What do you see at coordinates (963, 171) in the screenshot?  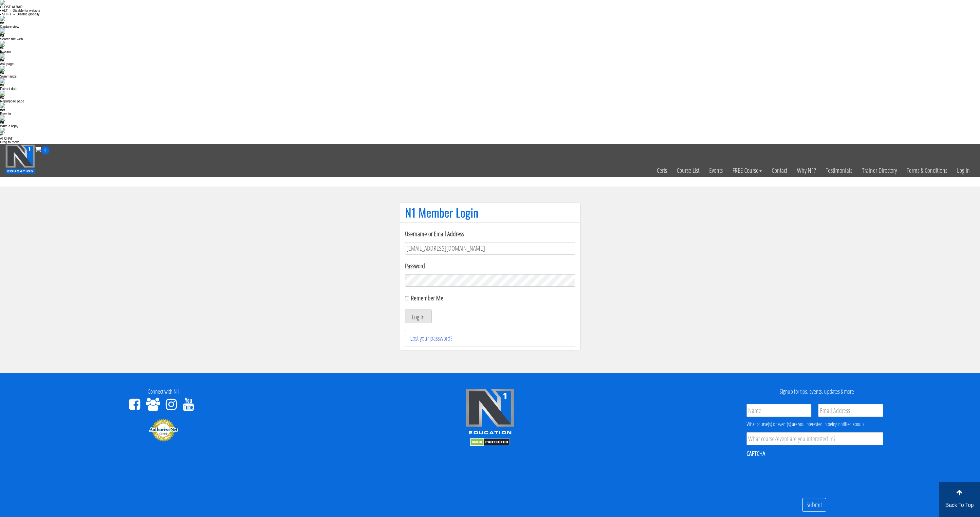 I see `a: Log In` at bounding box center [963, 171].